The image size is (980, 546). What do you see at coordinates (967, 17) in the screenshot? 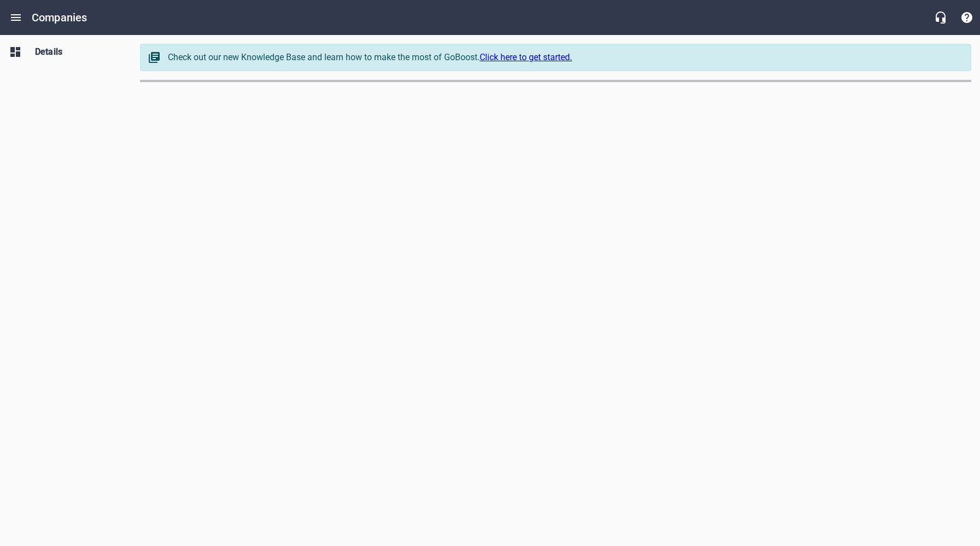
I see `button: Support Portal` at bounding box center [967, 17].